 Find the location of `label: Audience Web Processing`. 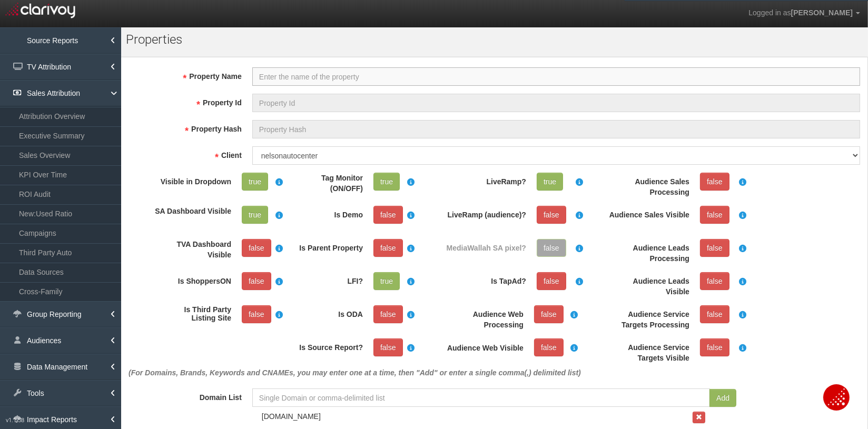

label: Audience Web Processing is located at coordinates (484, 317).